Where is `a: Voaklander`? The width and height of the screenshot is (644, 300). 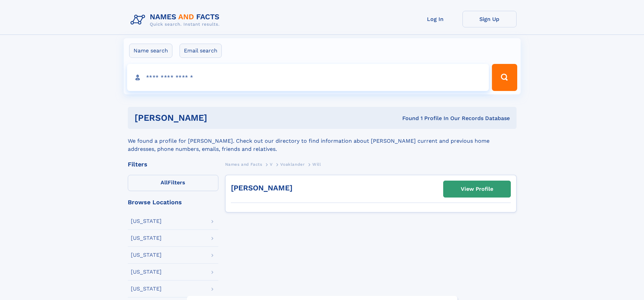
a: Voaklander is located at coordinates (293, 164).